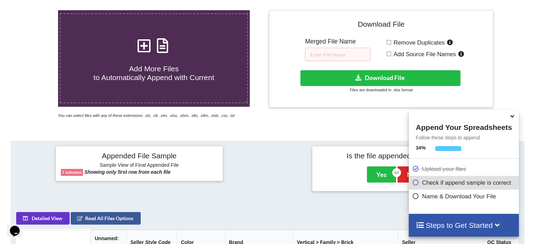  What do you see at coordinates (420, 148) in the screenshot?
I see `b: 34 %` at bounding box center [420, 148].